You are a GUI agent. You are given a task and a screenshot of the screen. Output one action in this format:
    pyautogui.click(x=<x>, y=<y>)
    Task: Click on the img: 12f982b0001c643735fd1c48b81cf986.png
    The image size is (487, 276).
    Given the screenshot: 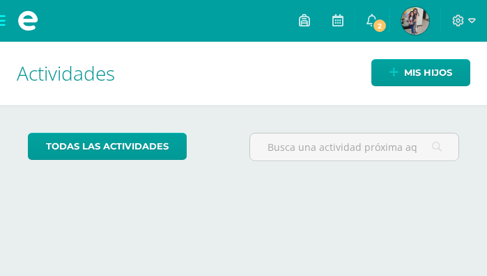 What is the action you would take?
    pyautogui.click(x=415, y=21)
    